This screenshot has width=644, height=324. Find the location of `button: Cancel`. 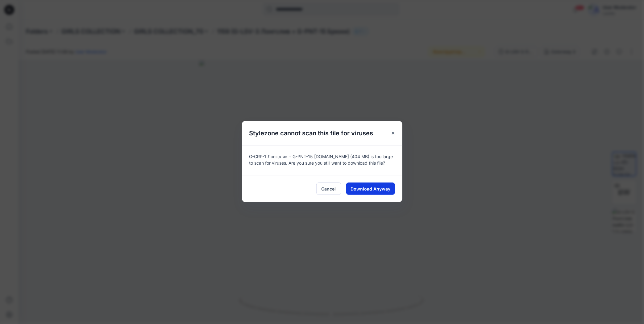

button: Cancel is located at coordinates (329, 189).